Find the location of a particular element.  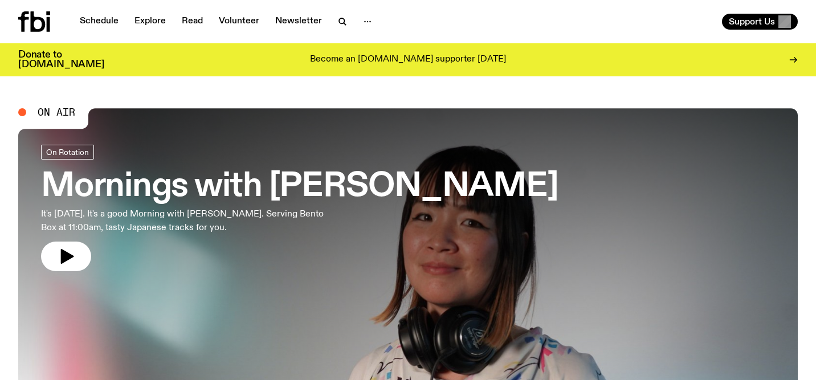

a: Explore is located at coordinates (150, 22).